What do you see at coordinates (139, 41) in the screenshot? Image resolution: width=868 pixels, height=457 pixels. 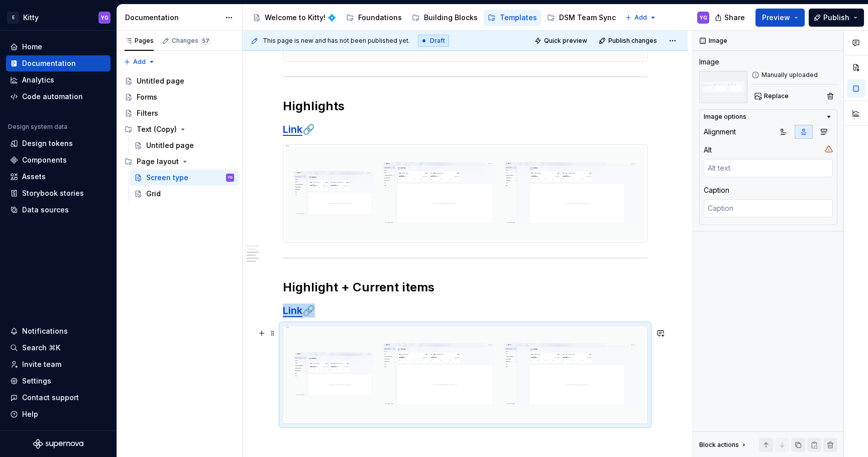 I see `div: Pages` at bounding box center [139, 41].